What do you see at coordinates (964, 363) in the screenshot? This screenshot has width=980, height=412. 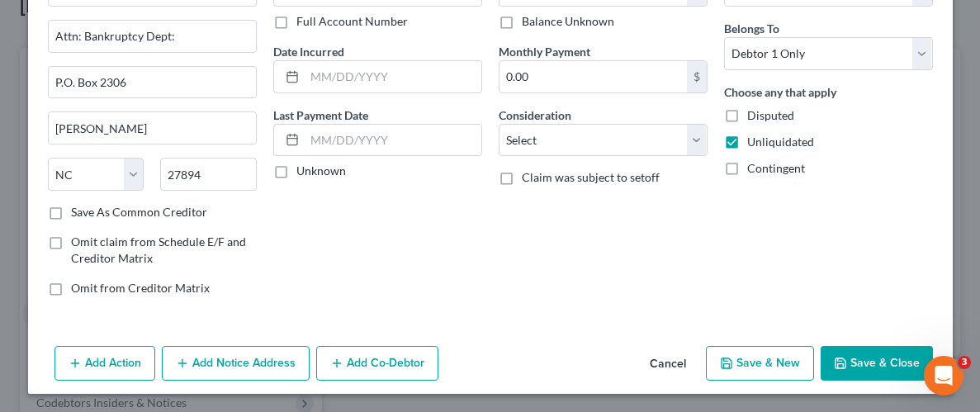 I see `span: 3` at bounding box center [964, 363].